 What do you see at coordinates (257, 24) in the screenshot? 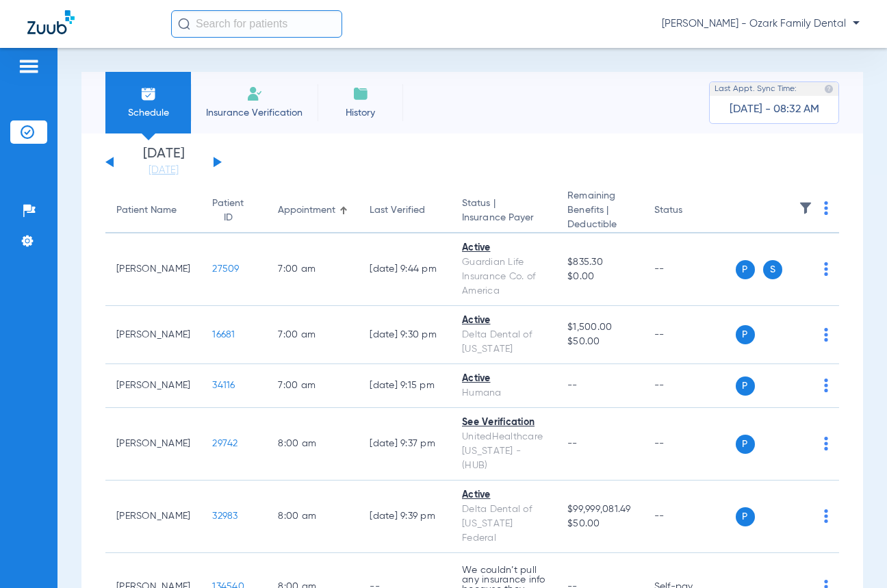
I see `input: Search for patients` at bounding box center [257, 24].